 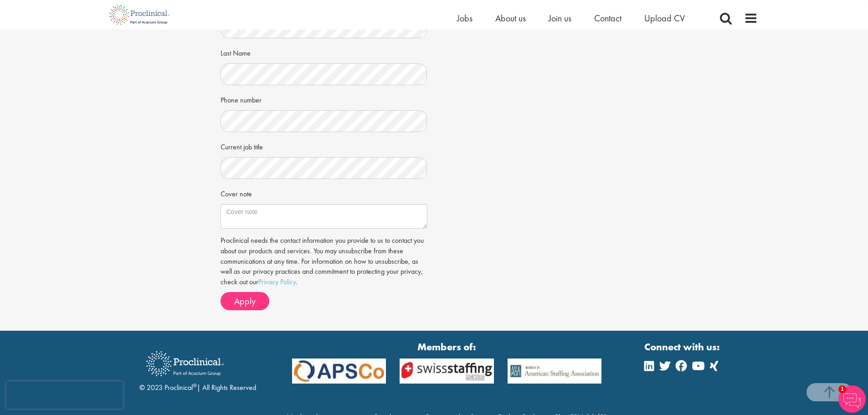 I want to click on span: 1, so click(x=842, y=389).